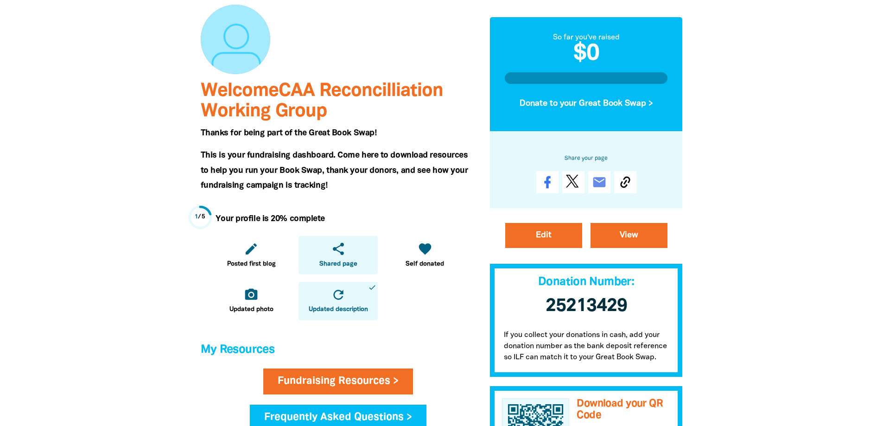  Describe the element at coordinates (586, 38) in the screenshot. I see `div: So far you've raised` at that location.